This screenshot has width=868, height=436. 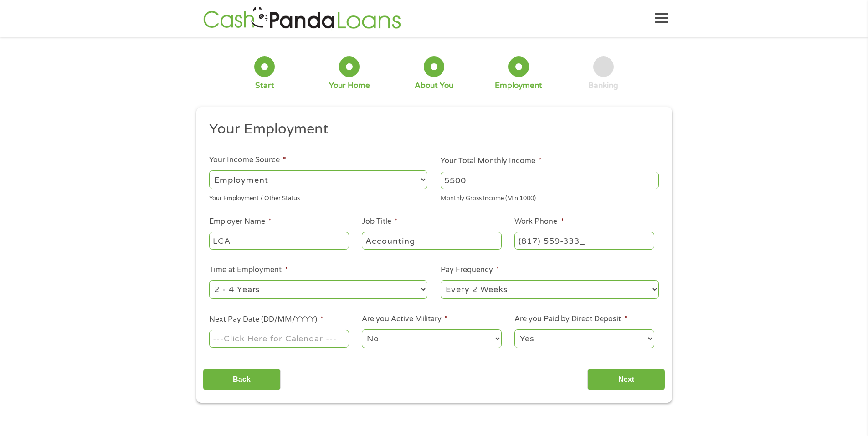 I want to click on div: Start, so click(x=264, y=86).